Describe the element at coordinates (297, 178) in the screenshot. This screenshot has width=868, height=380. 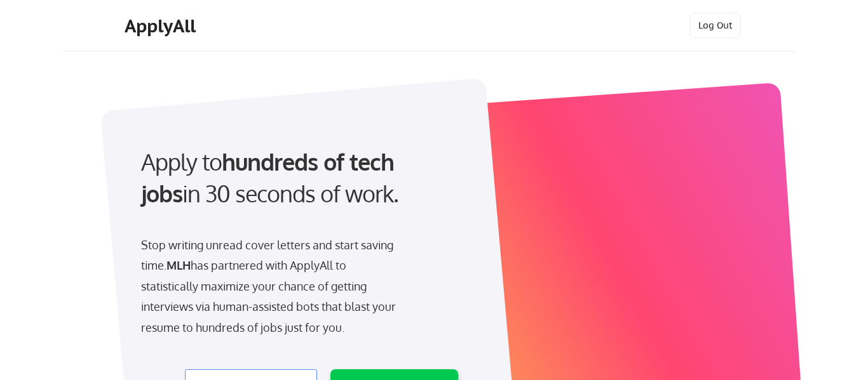
I see `div: Apply to in 30 seconds of work.` at that location.